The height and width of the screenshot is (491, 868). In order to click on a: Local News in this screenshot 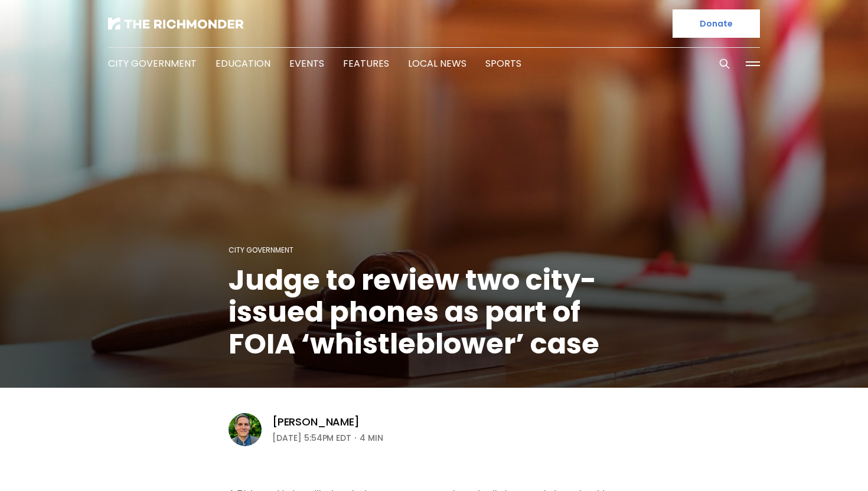, I will do `click(437, 63)`.